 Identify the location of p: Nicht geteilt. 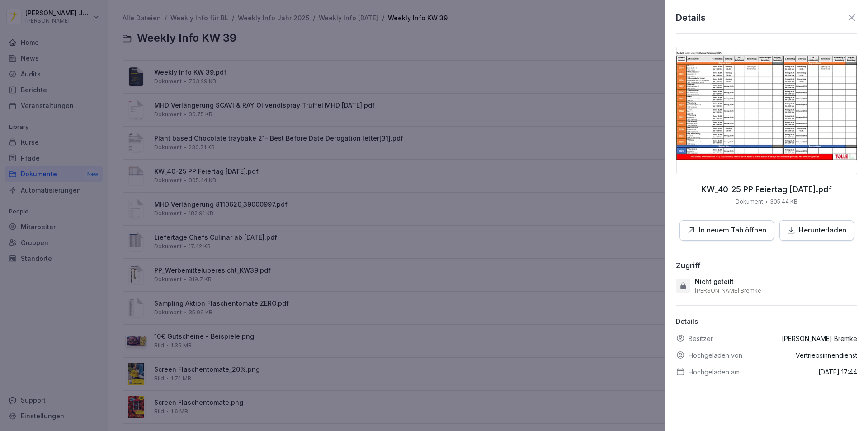
(714, 282).